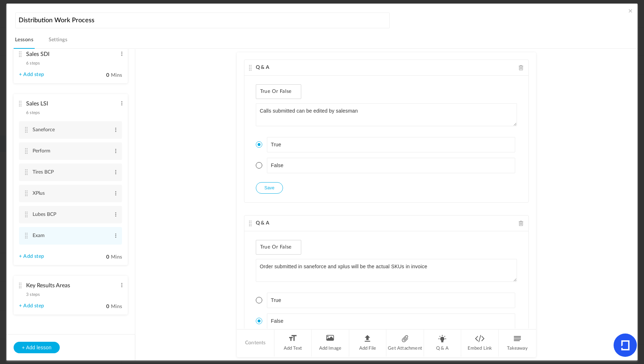 This screenshot has width=644, height=364. Describe the element at coordinates (442, 342) in the screenshot. I see `li: Q & A` at that location.